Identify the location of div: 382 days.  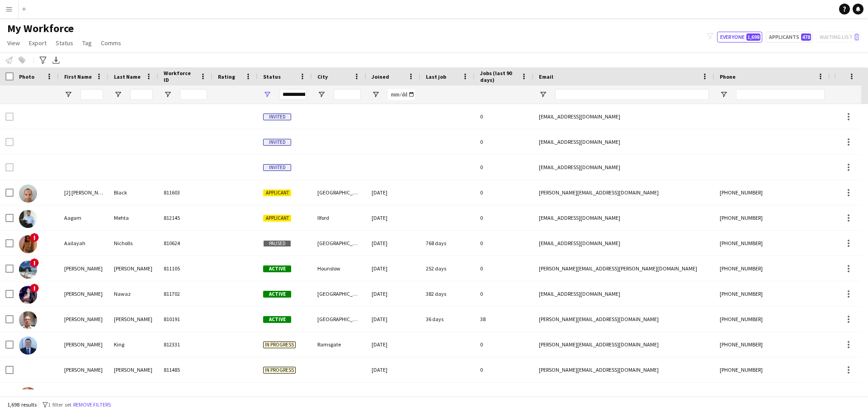
(447, 294).